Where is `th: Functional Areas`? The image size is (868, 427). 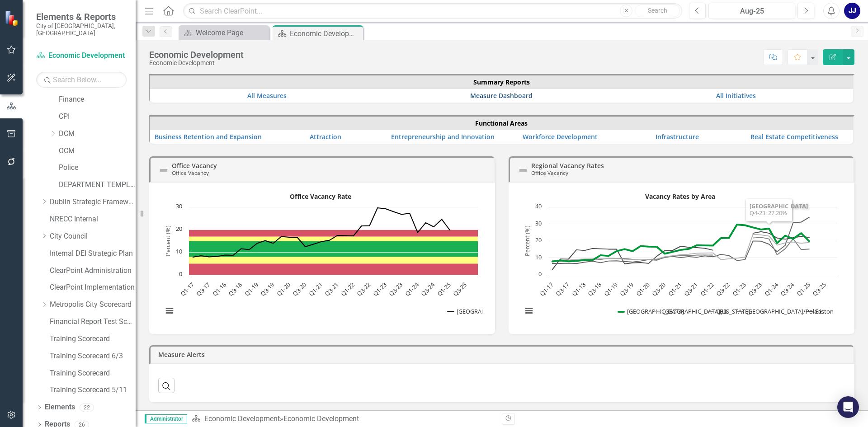 th: Functional Areas is located at coordinates (501, 123).